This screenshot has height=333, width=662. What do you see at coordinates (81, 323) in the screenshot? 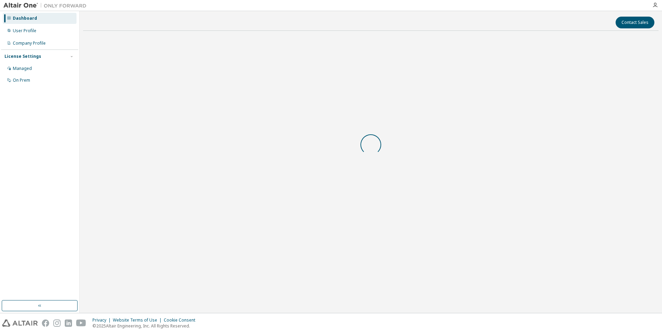
I see `img: youtube.svg` at bounding box center [81, 323].